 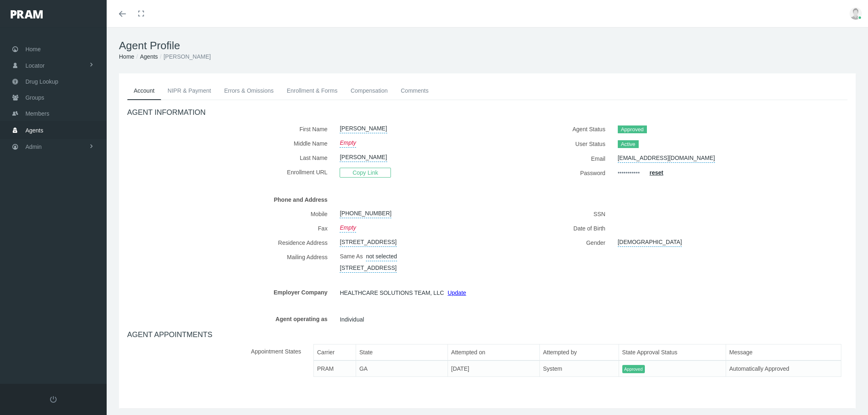 What do you see at coordinates (230, 157) in the screenshot?
I see `label: Last Name` at bounding box center [230, 157].